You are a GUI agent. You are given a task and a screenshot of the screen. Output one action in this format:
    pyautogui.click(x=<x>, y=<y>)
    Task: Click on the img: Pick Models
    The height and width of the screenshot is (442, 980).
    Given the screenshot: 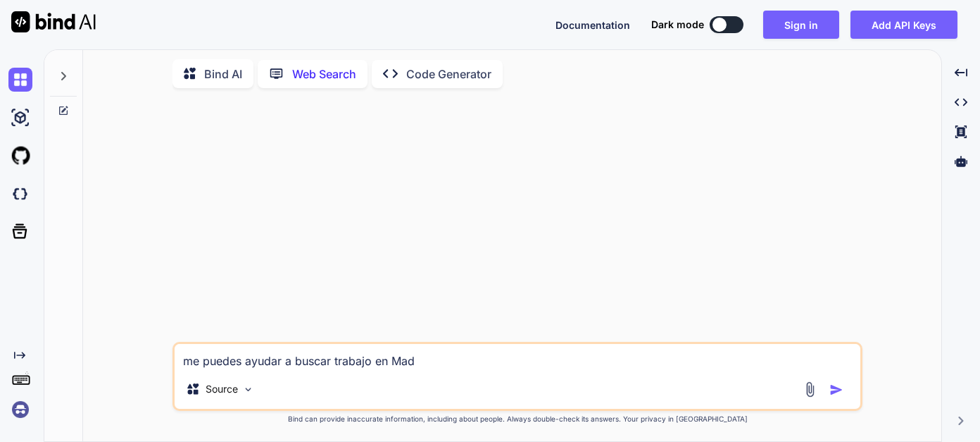 What is the action you would take?
    pyautogui.click(x=248, y=389)
    